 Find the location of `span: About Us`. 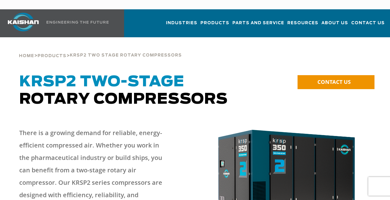

span: About Us is located at coordinates (335, 23).